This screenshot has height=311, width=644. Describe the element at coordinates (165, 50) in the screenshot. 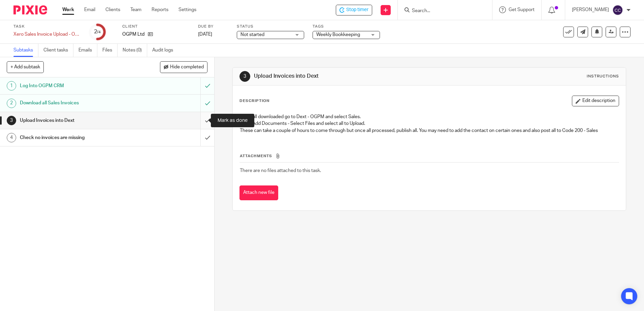

I see `a: Audit logs` at that location.